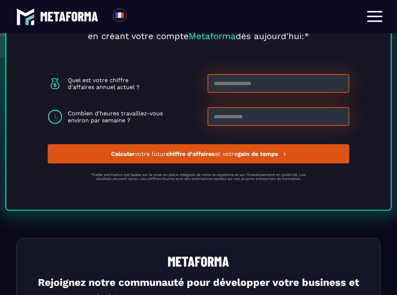 The image size is (397, 295). Describe the element at coordinates (199, 153) in the screenshot. I see `button: Calculervotre futurchiffre d’affaireset votregain de temps` at that location.